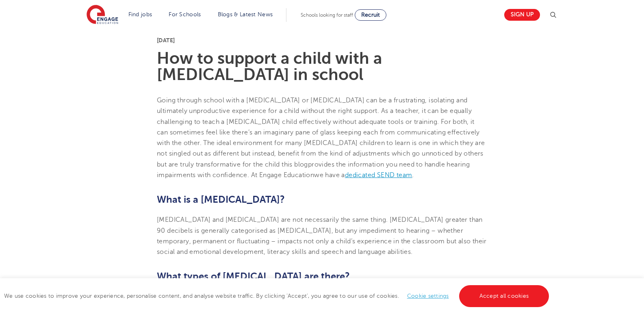 The image size is (644, 314). Describe the element at coordinates (522, 15) in the screenshot. I see `a: Sign up` at that location.